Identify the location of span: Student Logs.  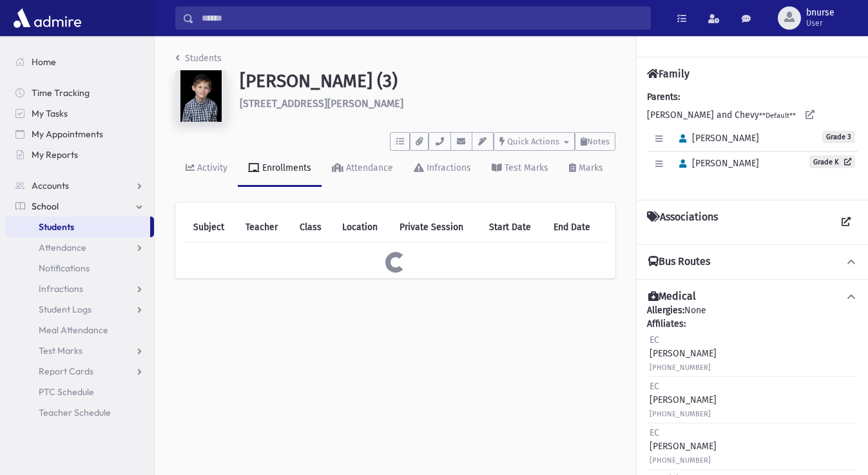
(65, 309).